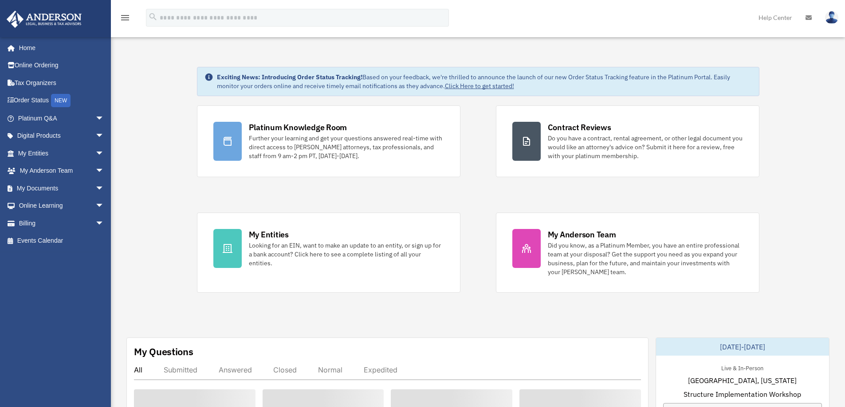  I want to click on i: menu, so click(125, 18).